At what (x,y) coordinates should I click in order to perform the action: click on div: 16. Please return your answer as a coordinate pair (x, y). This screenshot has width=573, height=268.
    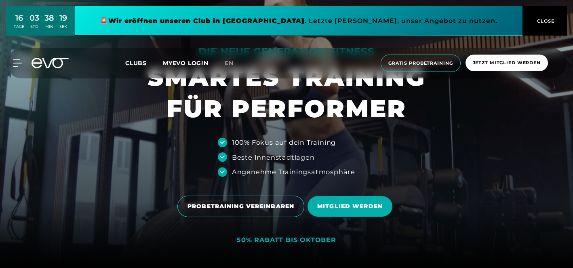
    Looking at the image, I should click on (19, 18).